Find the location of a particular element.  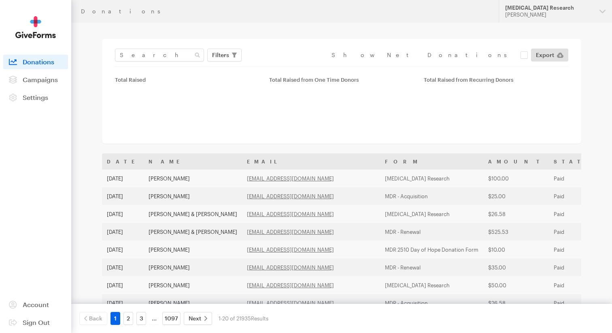

a: 3 is located at coordinates (141, 319).